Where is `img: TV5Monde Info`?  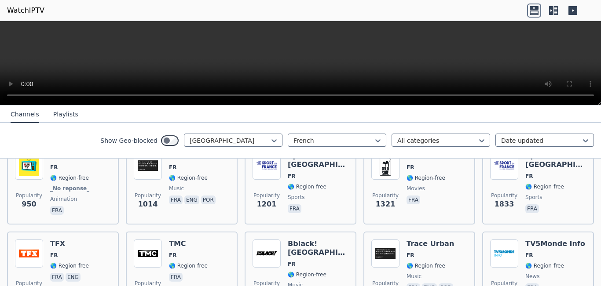
img: TV5Monde Info is located at coordinates (504, 254).